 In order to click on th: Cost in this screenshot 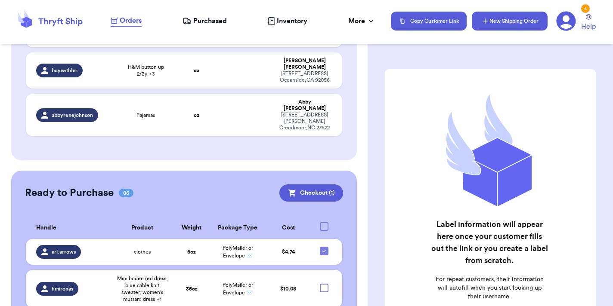, I will do `click(288, 228)`.